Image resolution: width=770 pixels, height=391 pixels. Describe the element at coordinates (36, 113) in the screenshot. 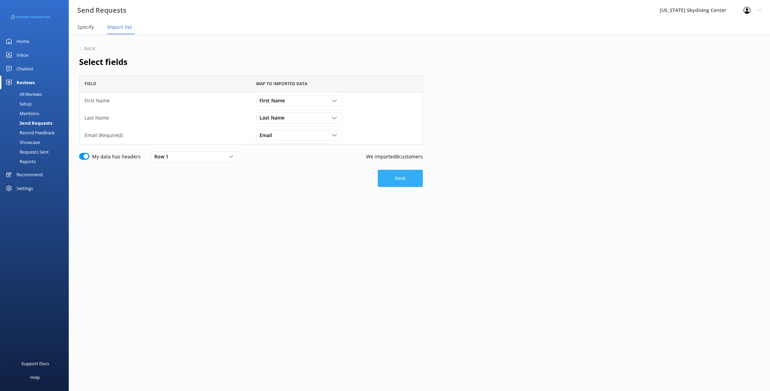

I see `a: Mentions` at that location.